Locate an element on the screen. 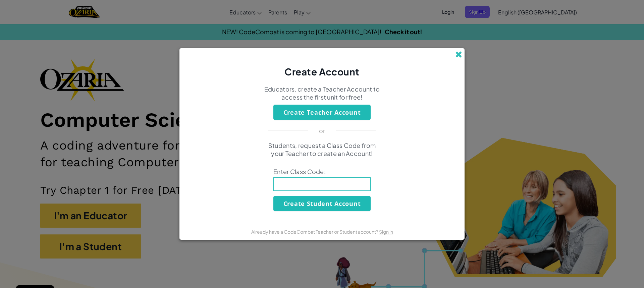  button: Create Student Account is located at coordinates (322, 204).